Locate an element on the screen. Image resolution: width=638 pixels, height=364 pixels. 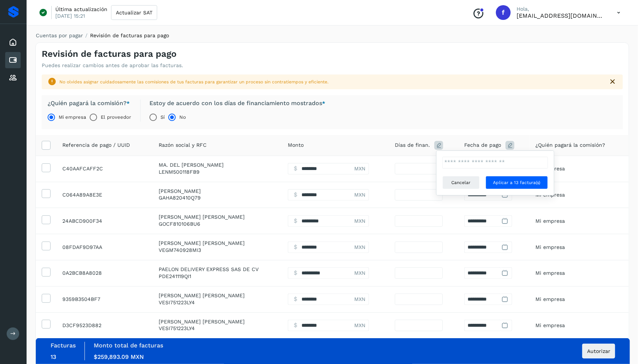
label: Facturas is located at coordinates (63, 345).